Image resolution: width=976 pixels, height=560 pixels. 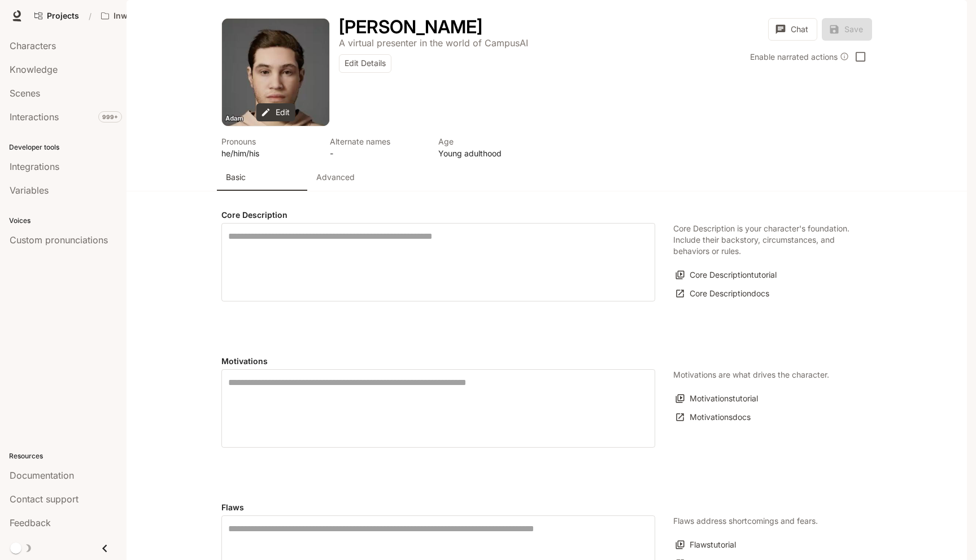 I want to click on a: Motivationsdocs, so click(x=713, y=417).